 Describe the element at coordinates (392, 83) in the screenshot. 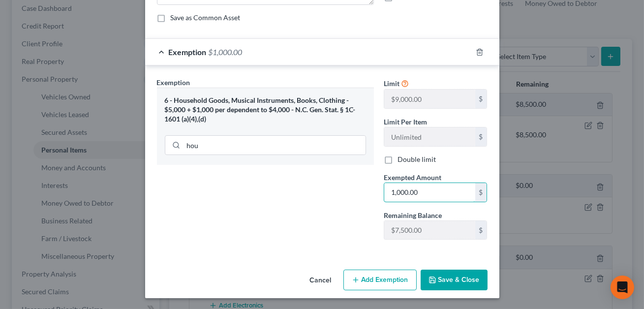

I see `span: Limit` at that location.